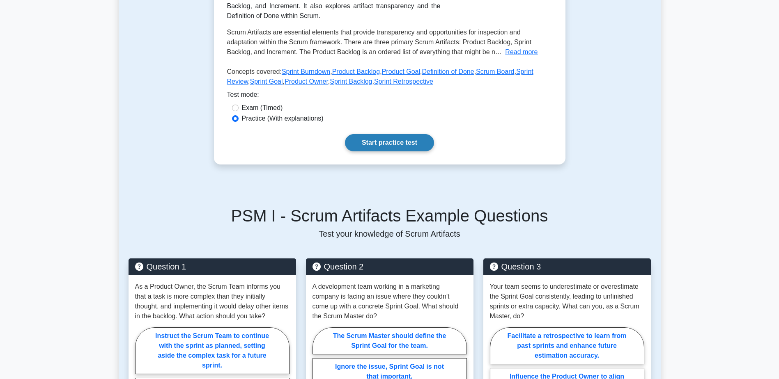  I want to click on p: As a Product Owner, the Scrum Team informs you that a task is more complex than they initially th..., so click(212, 302).